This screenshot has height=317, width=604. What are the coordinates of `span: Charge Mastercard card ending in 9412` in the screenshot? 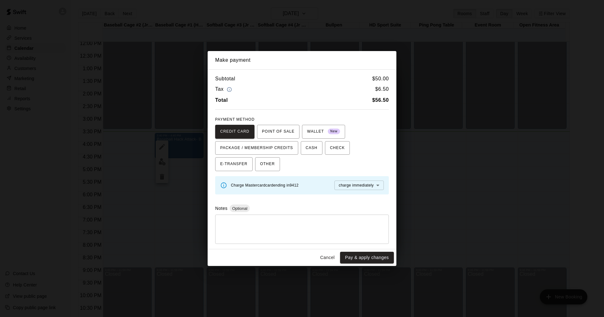 It's located at (265, 185).